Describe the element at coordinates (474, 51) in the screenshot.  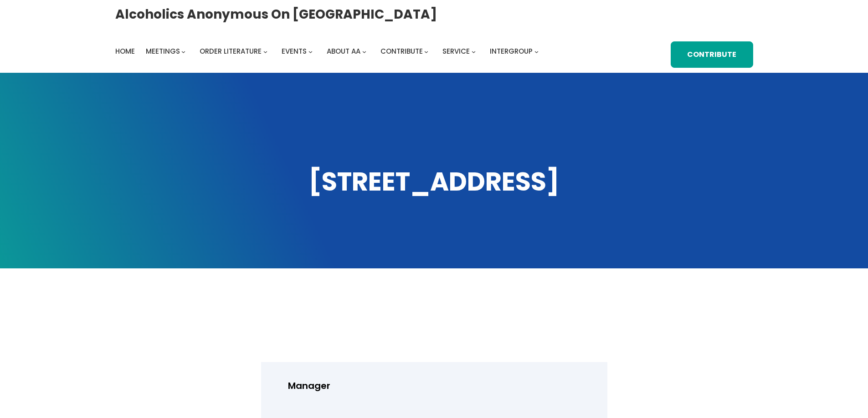
I see `button: Service submenu` at that location.